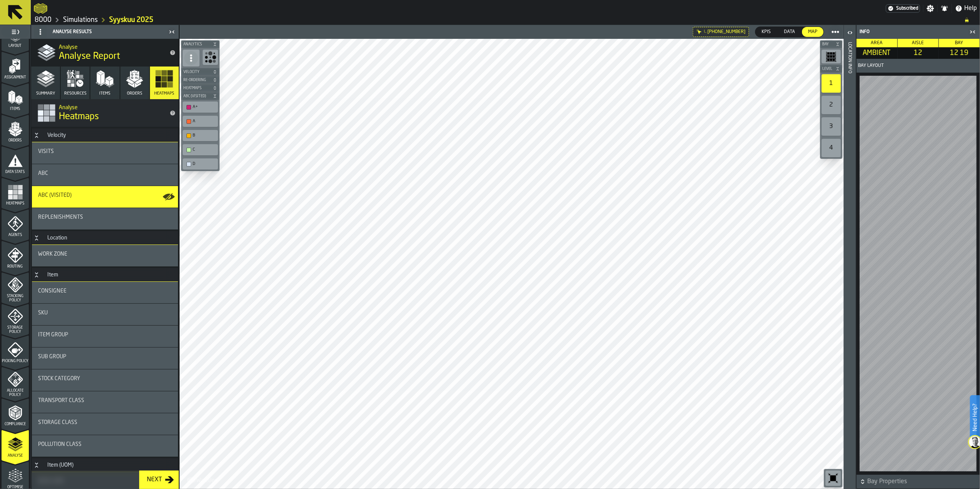  I want to click on span: Map, so click(812, 32).